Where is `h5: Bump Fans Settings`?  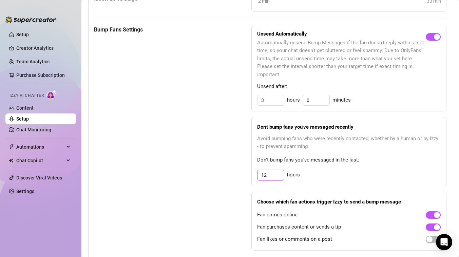 h5: Bump Fans Settings is located at coordinates (156, 30).